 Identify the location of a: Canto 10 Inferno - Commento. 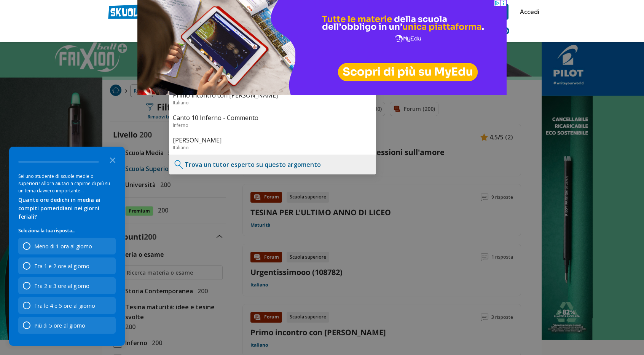
(272, 117).